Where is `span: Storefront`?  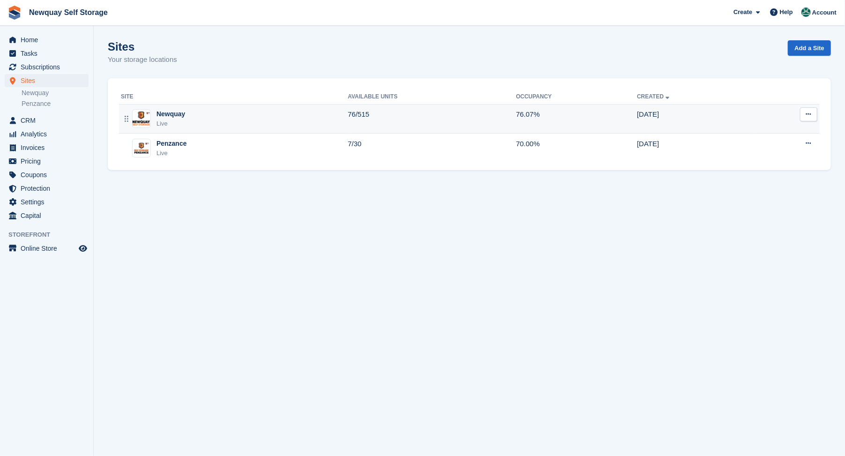 span: Storefront is located at coordinates (51, 235).